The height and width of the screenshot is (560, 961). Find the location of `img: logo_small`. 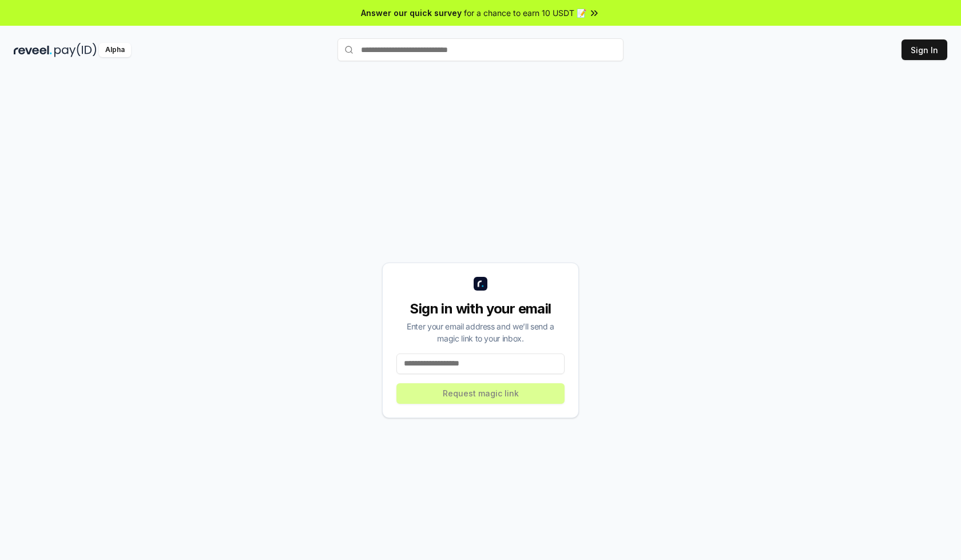

img: logo_small is located at coordinates (480, 284).